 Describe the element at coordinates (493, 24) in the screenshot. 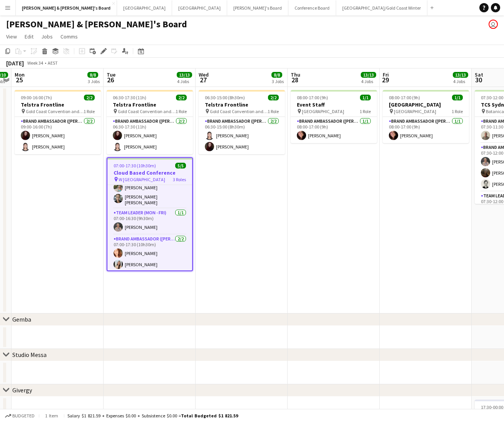

I see `app-user-avatar: Jenny Tu` at that location.